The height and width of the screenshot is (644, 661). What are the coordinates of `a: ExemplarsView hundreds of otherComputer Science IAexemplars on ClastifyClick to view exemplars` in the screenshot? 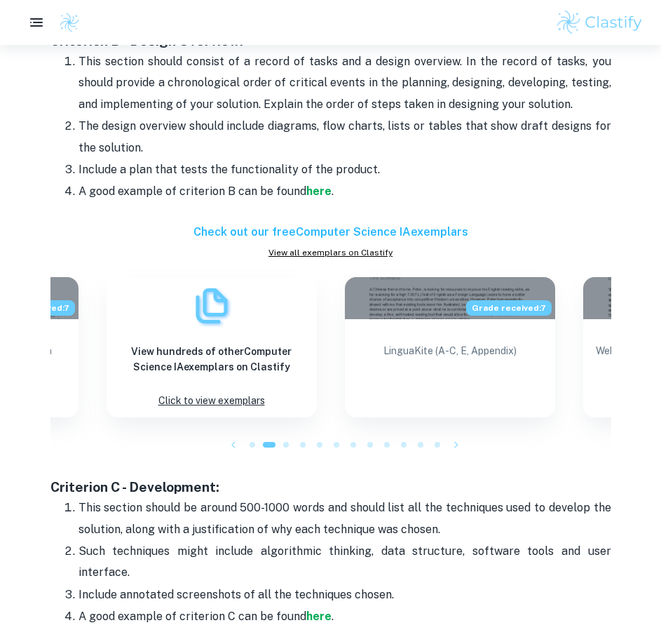 It's located at (212, 347).